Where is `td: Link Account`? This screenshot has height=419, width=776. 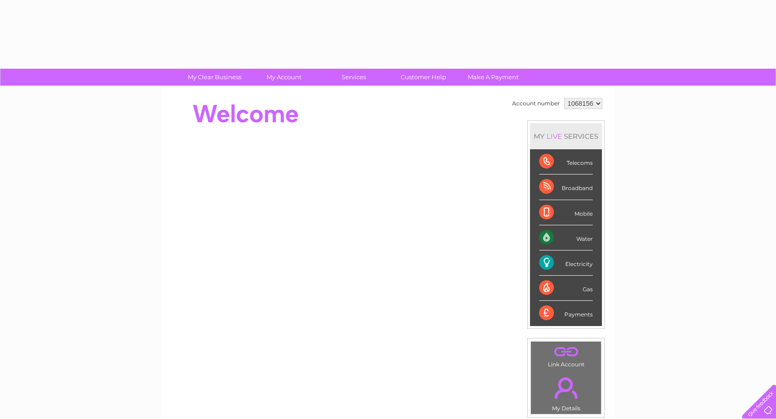 td: Link Account is located at coordinates (566, 356).